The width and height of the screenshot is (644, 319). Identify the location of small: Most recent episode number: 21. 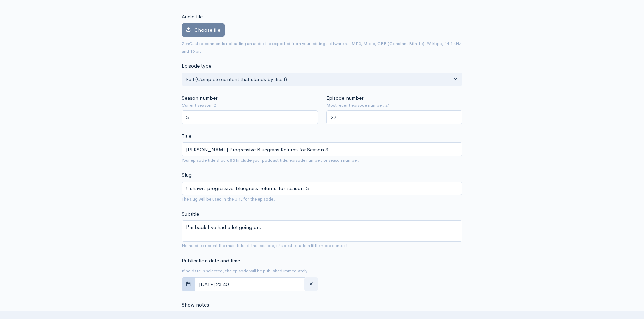
(394, 106).